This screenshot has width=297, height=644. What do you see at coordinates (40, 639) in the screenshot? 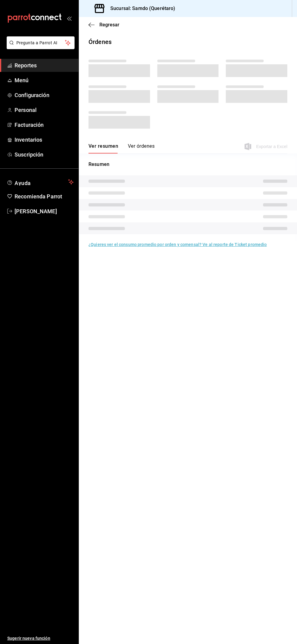
I see `span: Sugerir nueva función` at bounding box center [40, 639].